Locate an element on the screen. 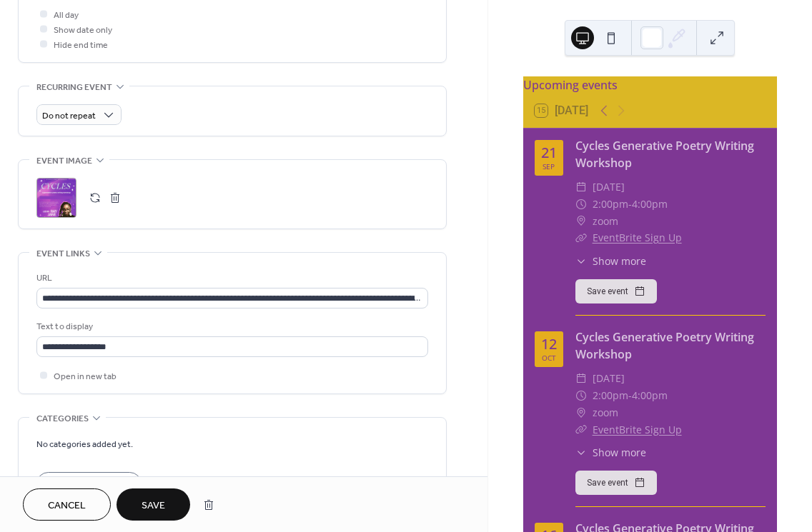 Image resolution: width=812 pixels, height=532 pixels. span: Recurring event is located at coordinates (75, 87).